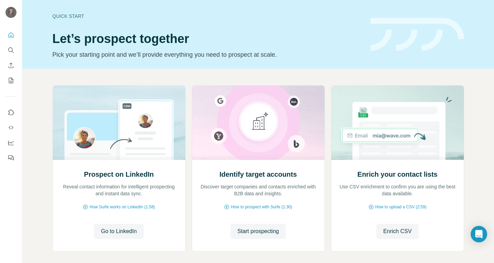  Describe the element at coordinates (479, 234) in the screenshot. I see `div: Open Intercom Messenger` at that location.